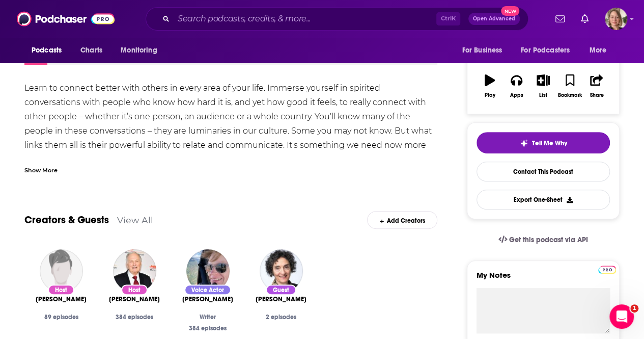 Image resolution: width=644 pixels, height=339 pixels. I want to click on div: 89 episodes, so click(61, 317).